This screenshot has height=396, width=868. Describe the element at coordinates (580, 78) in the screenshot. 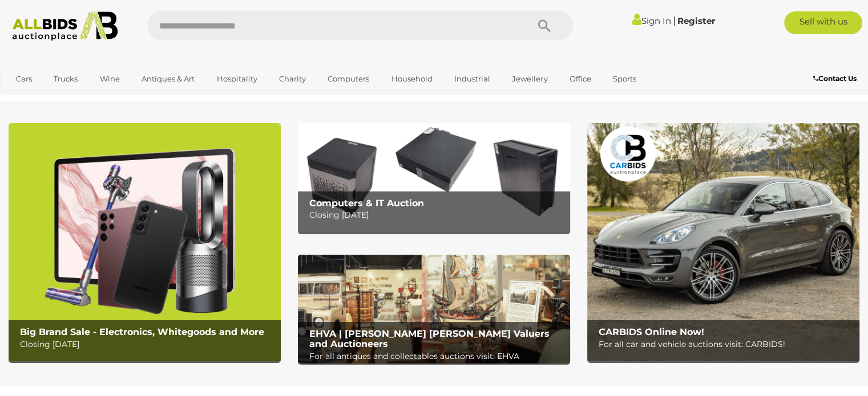

I see `a: Office` at that location.